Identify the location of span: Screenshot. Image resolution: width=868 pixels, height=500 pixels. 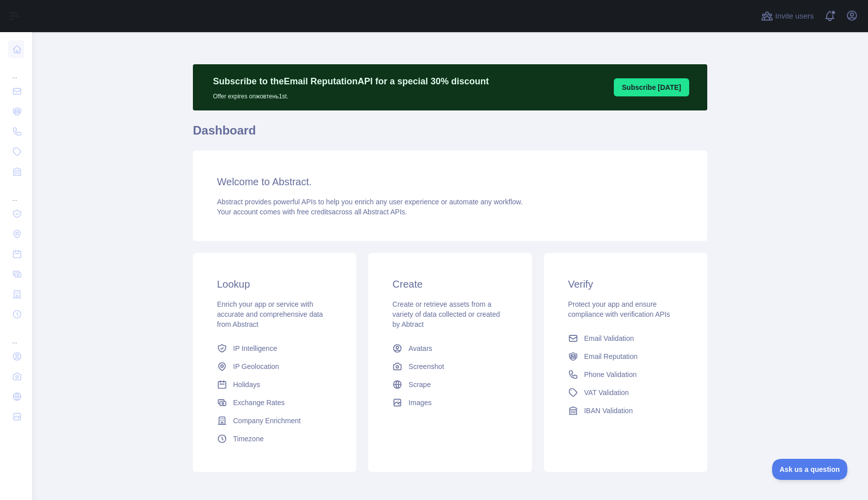
(426, 367).